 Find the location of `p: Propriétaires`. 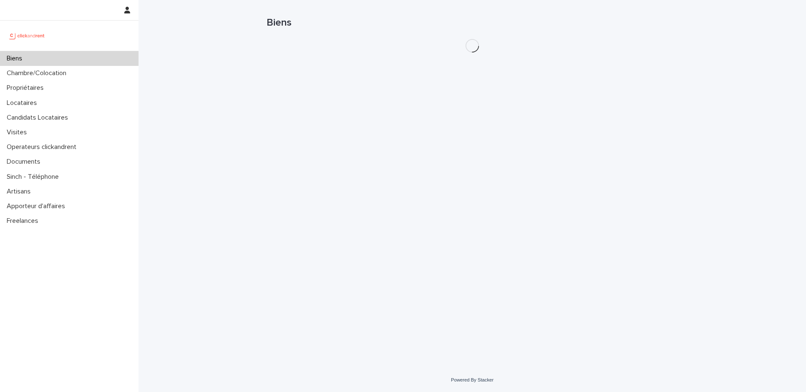

p: Propriétaires is located at coordinates (27, 88).